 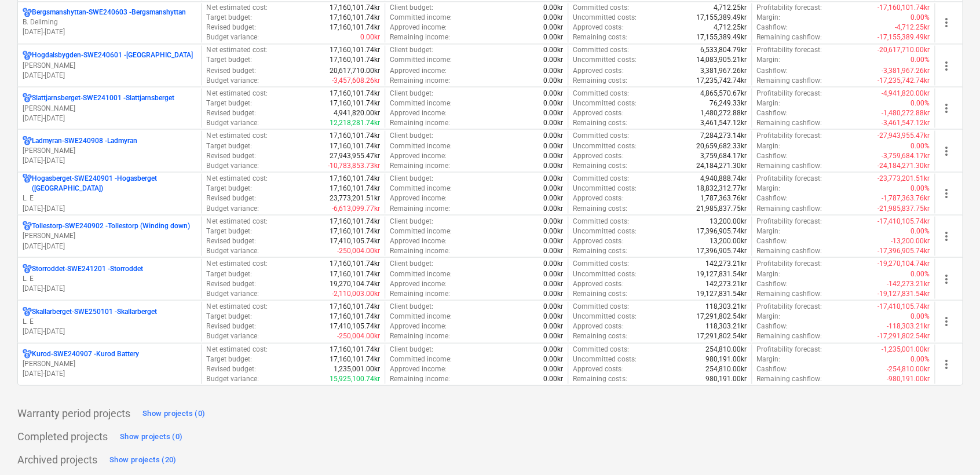 I want to click on p: Storroddet-SWE241201 - Storroddet, so click(x=87, y=268).